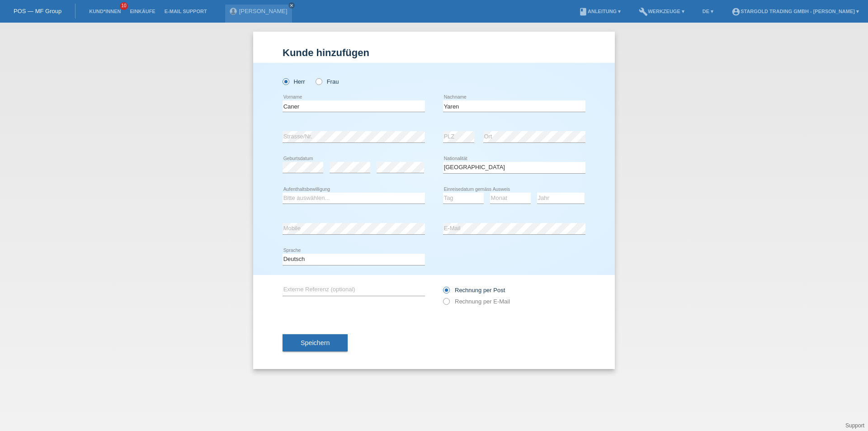  What do you see at coordinates (736, 12) in the screenshot?
I see `i: account_circle` at bounding box center [736, 12].